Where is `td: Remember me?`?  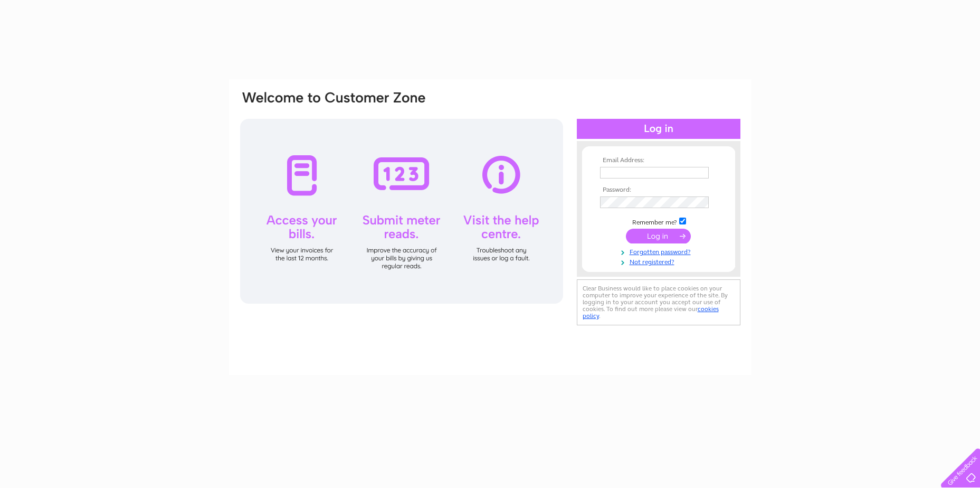
td: Remember me? is located at coordinates (659, 222).